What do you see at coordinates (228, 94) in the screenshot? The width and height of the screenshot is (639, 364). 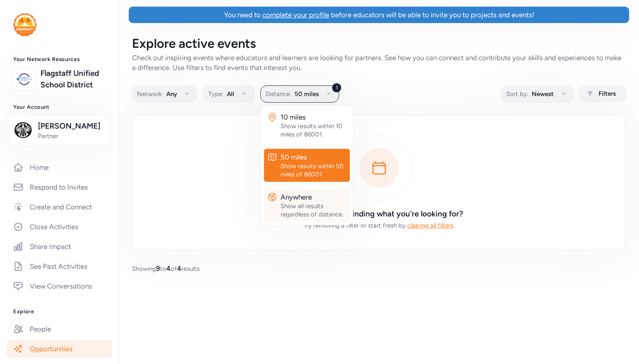 I see `button: Type:All` at bounding box center [228, 94].